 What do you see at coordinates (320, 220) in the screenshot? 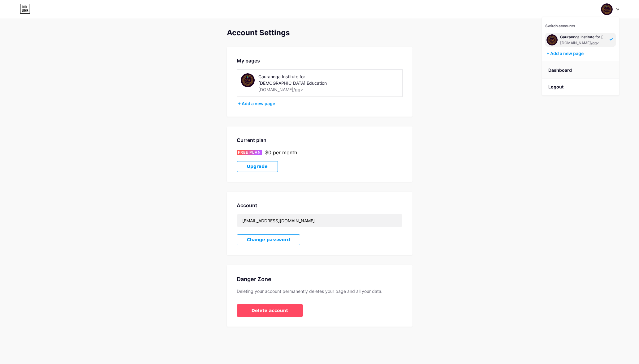
I see `input: Email` at bounding box center [320, 220].